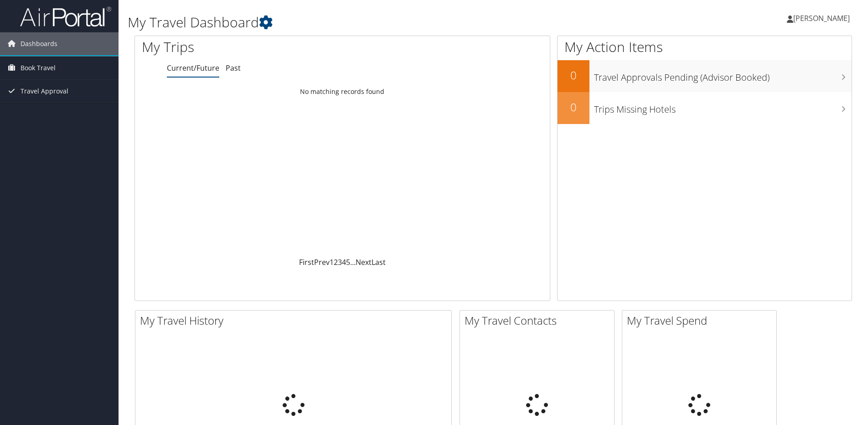  Describe the element at coordinates (378, 262) in the screenshot. I see `a: Last` at that location.